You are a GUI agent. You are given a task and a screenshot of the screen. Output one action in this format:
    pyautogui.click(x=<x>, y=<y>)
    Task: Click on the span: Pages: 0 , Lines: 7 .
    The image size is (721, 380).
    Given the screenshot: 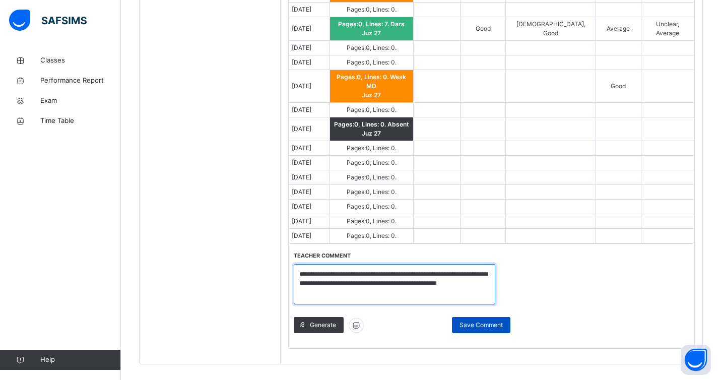 What is the action you would take?
    pyautogui.click(x=365, y=24)
    